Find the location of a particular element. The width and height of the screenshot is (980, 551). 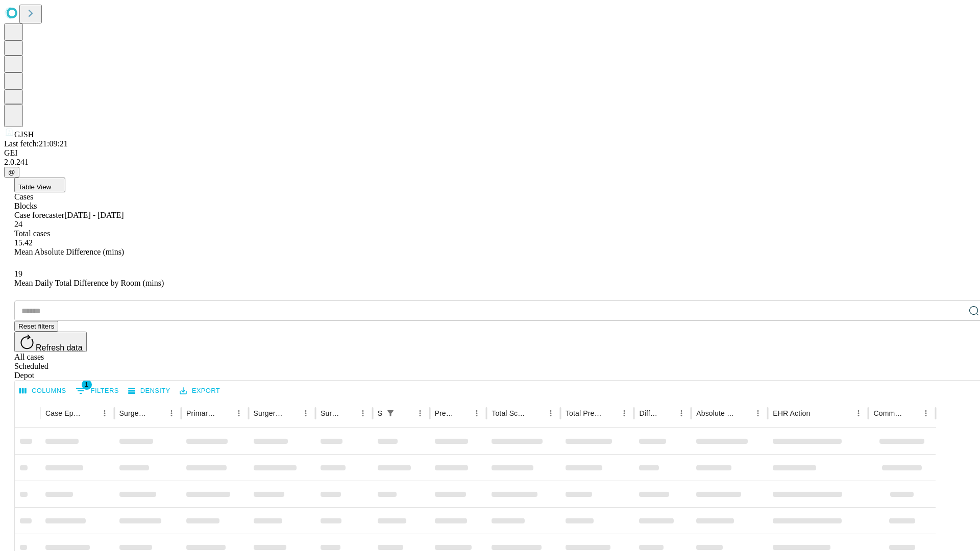

div: Comments is located at coordinates (888, 413).